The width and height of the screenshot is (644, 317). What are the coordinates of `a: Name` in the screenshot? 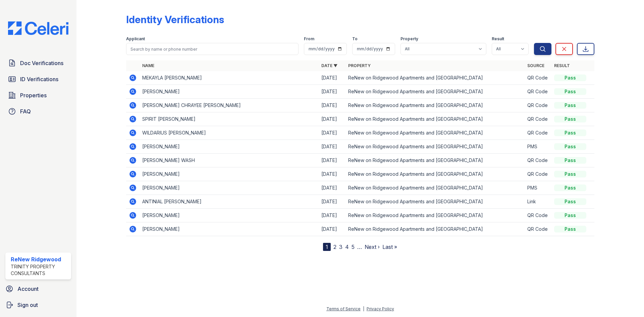 It's located at (148, 65).